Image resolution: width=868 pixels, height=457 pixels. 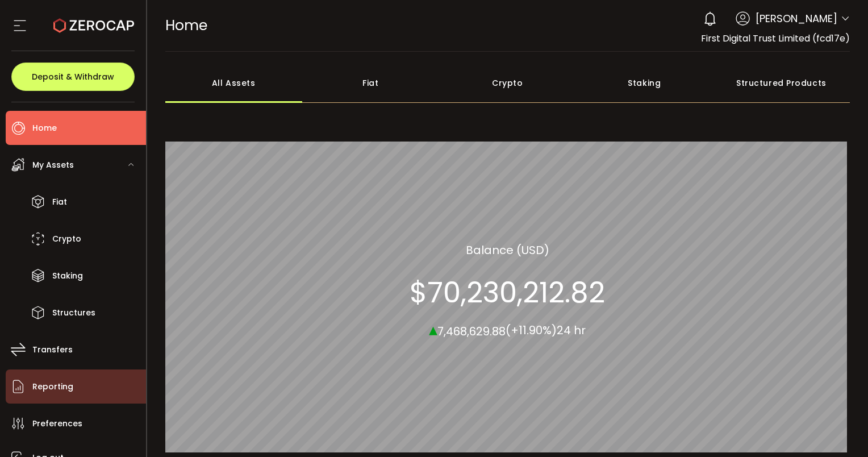 What do you see at coordinates (531, 330) in the screenshot?
I see `span: (+11.90%)` at bounding box center [531, 330].